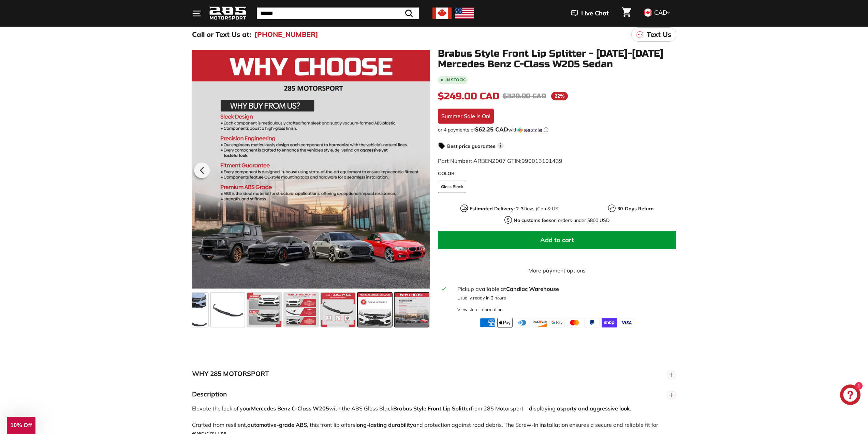 Image resolution: width=868 pixels, height=434 pixels. Describe the element at coordinates (557, 271) in the screenshot. I see `a: More payment options` at that location.